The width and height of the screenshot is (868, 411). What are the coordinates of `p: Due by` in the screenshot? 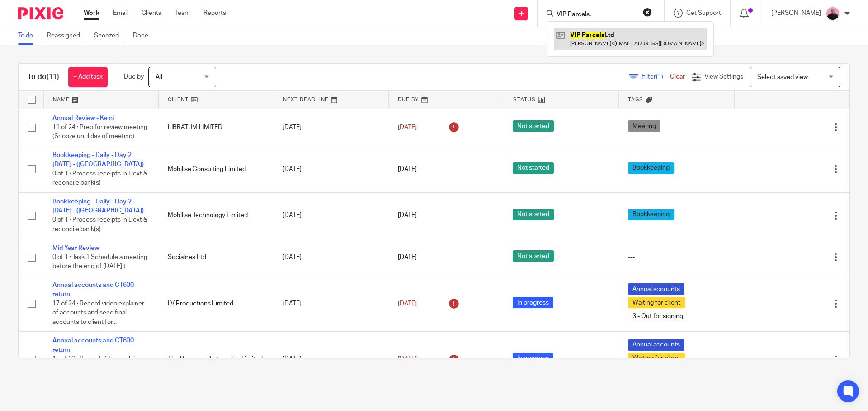 It's located at (134, 77).